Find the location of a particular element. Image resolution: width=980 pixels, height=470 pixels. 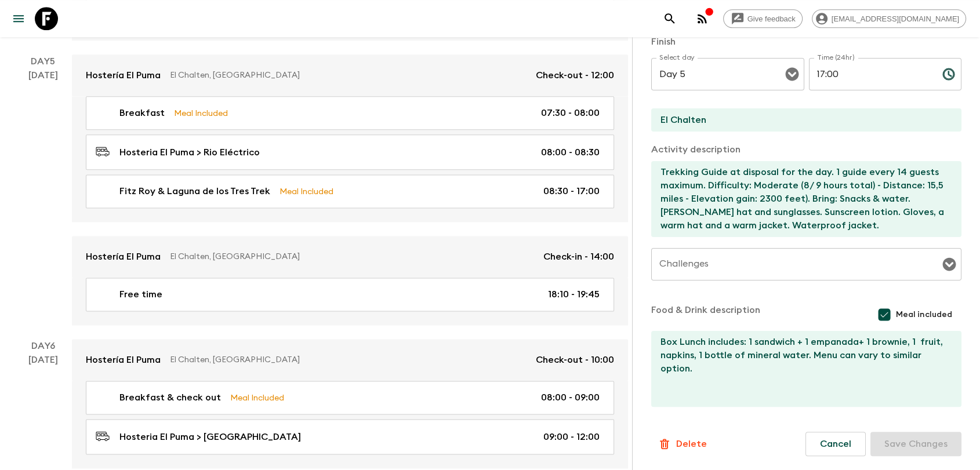

p: Check-out - 12:00 is located at coordinates (574, 76).